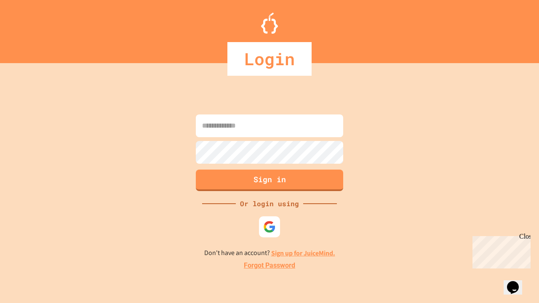  What do you see at coordinates (303, 253) in the screenshot?
I see `a: Sign up for JuiceMind.` at bounding box center [303, 253].